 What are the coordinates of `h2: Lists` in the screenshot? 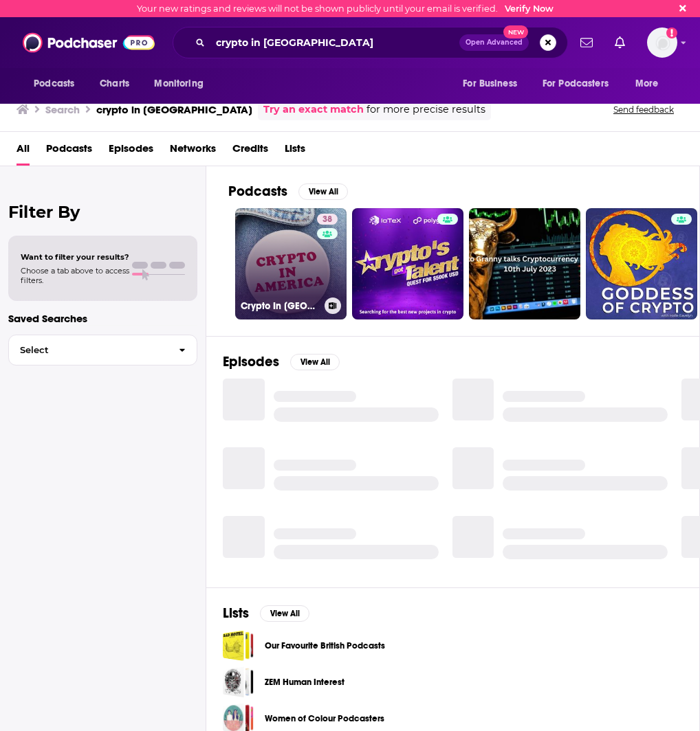 It's located at (236, 613).